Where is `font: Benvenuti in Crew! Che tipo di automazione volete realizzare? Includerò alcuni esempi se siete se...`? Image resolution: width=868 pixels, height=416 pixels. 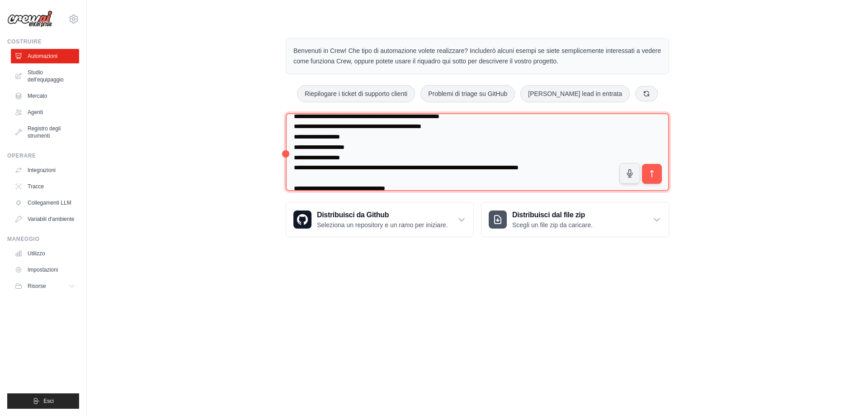 font: Benvenuti in Crew! Che tipo di automazione volete realizzare? Includerò alcuni esempi se siete se... is located at coordinates (477, 56).